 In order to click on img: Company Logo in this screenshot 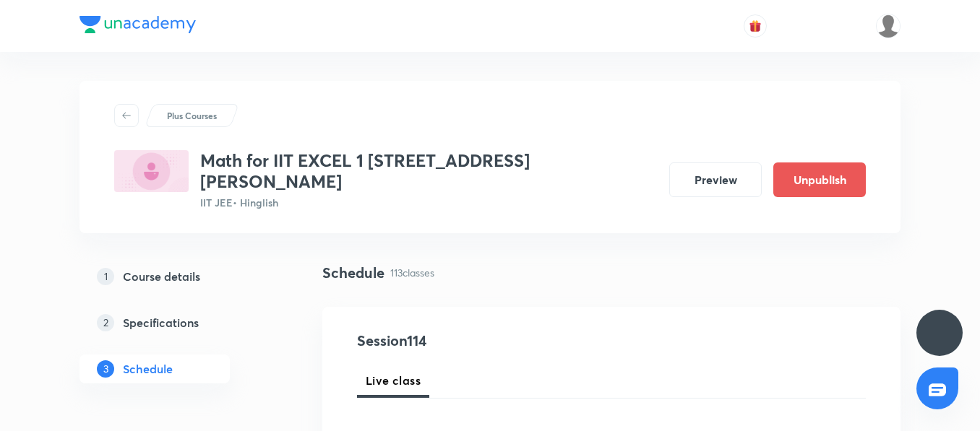, I will do `click(137, 24)`.